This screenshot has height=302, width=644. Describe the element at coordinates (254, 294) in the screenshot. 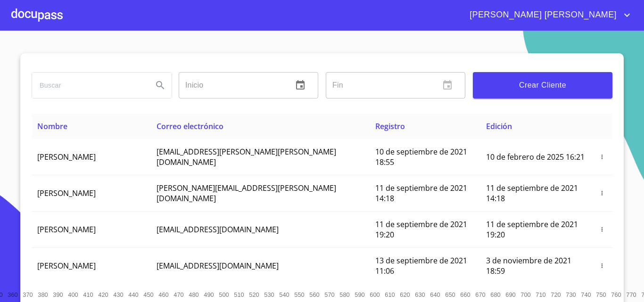

I see `span: 520` at that location.